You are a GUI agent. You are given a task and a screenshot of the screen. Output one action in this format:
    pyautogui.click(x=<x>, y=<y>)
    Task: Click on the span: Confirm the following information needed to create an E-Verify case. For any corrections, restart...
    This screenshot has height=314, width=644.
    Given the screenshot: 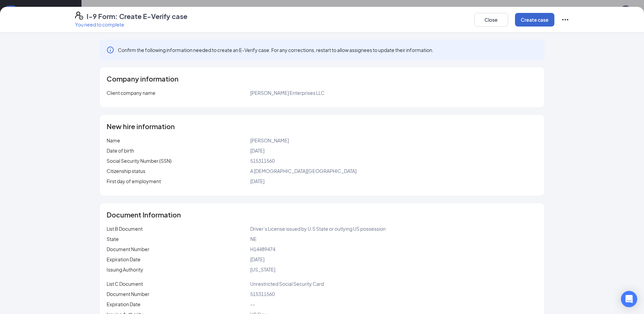 What is the action you would take?
    pyautogui.click(x=276, y=50)
    